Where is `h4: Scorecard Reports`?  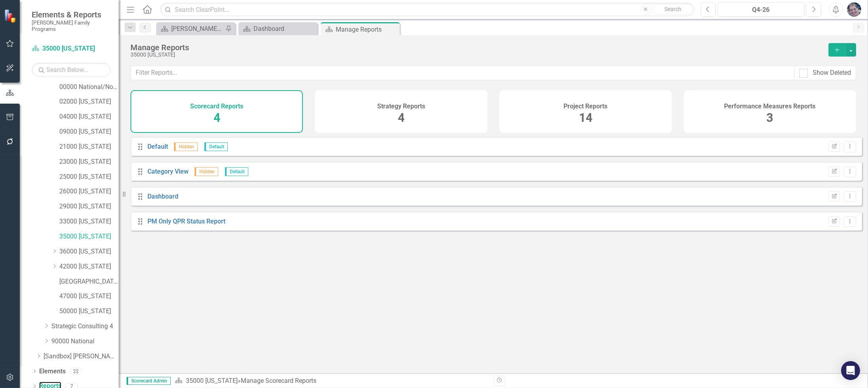 h4: Scorecard Reports is located at coordinates (217, 107).